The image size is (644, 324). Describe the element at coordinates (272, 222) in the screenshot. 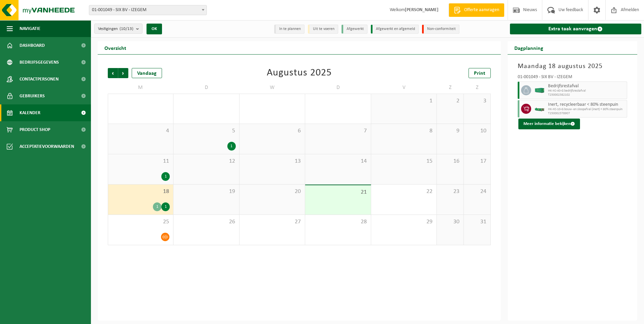

I see `span: 27` at that location.